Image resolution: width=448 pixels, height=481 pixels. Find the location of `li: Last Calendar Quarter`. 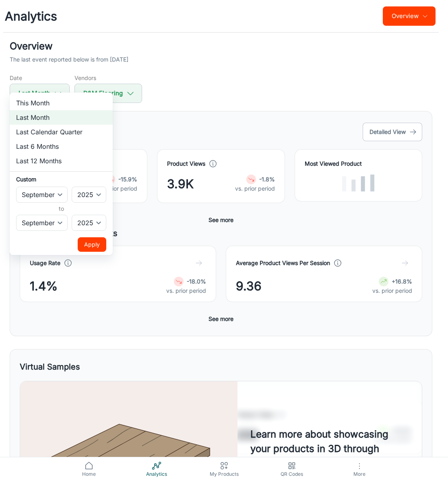

li: Last Calendar Quarter is located at coordinates (61, 132).